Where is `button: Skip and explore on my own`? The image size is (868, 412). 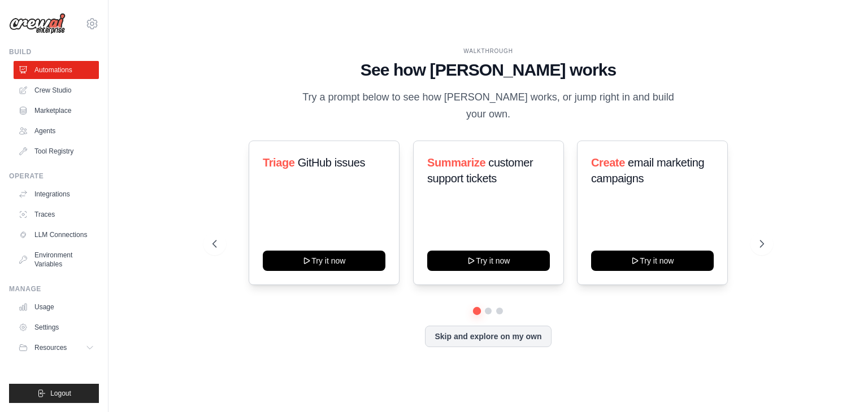 button: Skip and explore on my own is located at coordinates (487, 336).